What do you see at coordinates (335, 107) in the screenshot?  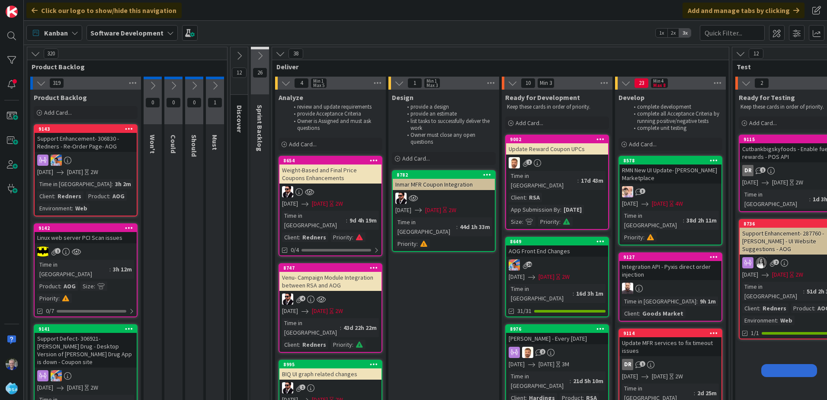 I see `li: review and update requirements` at bounding box center [335, 107].